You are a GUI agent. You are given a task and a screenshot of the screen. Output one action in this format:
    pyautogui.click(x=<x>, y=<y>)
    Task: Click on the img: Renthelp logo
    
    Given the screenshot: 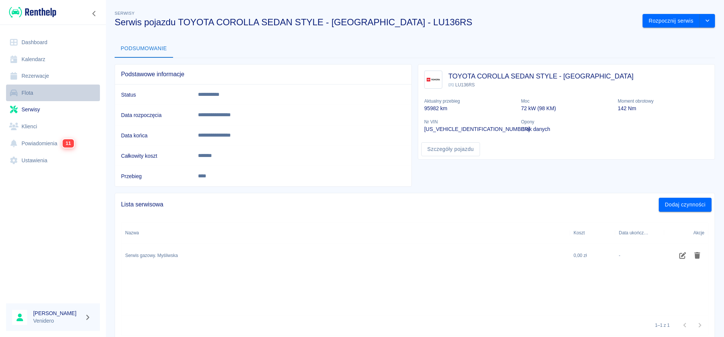 What is the action you would take?
    pyautogui.click(x=32, y=12)
    